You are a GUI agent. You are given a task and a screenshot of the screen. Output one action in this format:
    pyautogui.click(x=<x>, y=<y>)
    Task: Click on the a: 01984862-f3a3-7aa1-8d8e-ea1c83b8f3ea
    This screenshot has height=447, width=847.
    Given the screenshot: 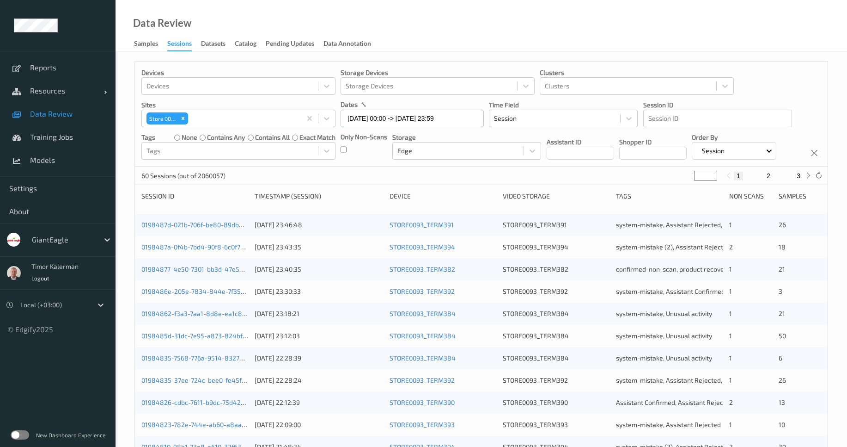 What is the action you would take?
    pyautogui.click(x=204, y=313)
    